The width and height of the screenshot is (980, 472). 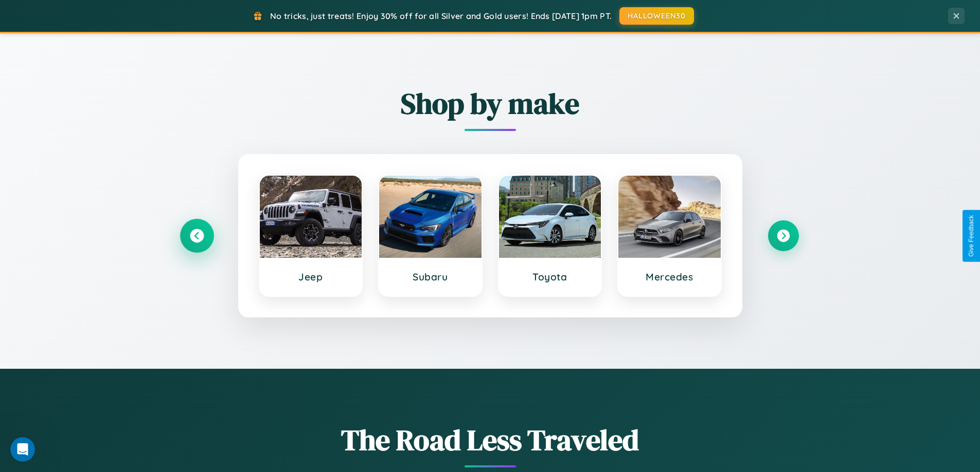 What do you see at coordinates (550, 277) in the screenshot?
I see `h3: Toyota` at bounding box center [550, 277].